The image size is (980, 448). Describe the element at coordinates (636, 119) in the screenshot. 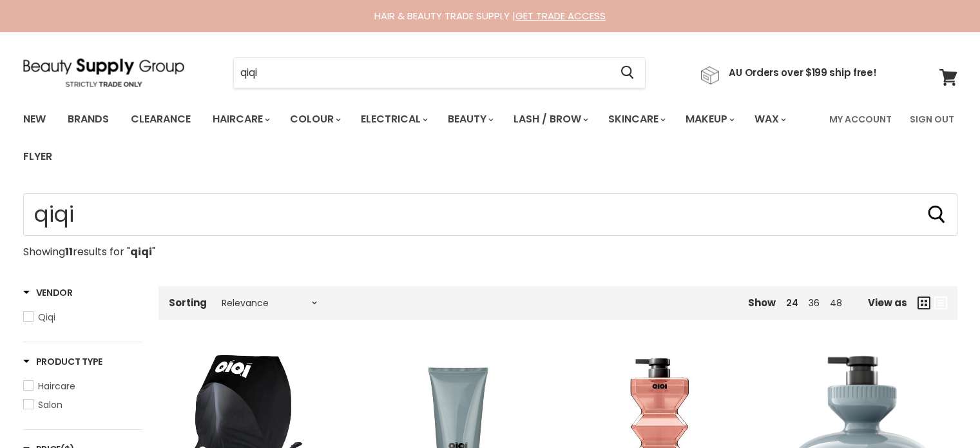

I see `a: Skincare` at that location.